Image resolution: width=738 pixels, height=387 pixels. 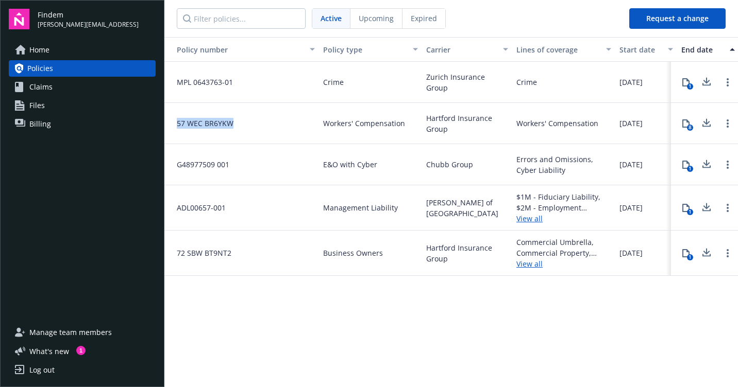 I want to click on button: Policy type, so click(x=370, y=49).